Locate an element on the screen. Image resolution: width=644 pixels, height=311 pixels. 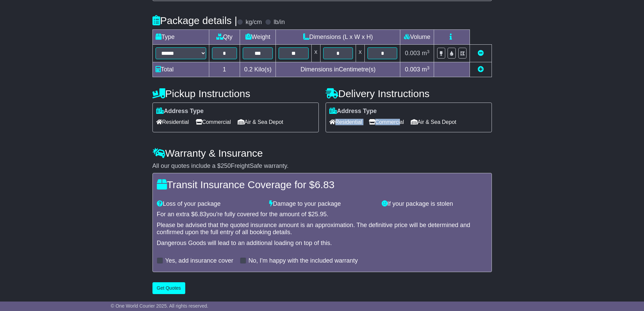
label: Yes, add insurance cover is located at coordinates (199, 261).